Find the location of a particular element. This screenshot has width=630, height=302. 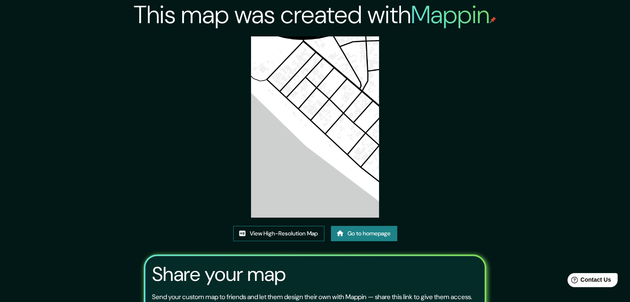

img: mappin-pin is located at coordinates (493, 20).